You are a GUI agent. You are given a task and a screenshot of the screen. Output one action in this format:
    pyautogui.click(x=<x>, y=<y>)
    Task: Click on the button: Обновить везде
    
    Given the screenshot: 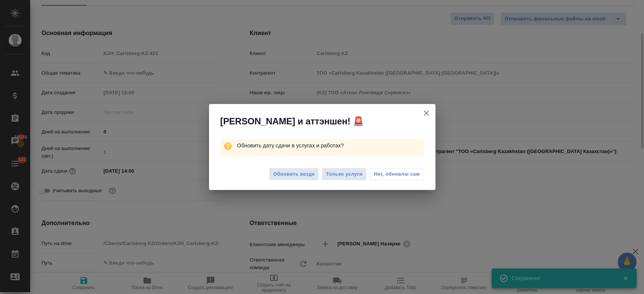 What is the action you would take?
    pyautogui.click(x=294, y=174)
    